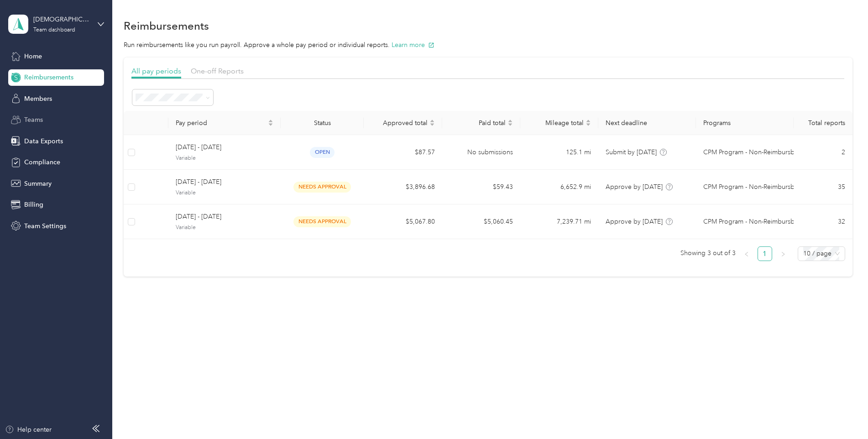 The height and width of the screenshot is (439, 868). Describe the element at coordinates (747, 254) in the screenshot. I see `button: left` at that location.